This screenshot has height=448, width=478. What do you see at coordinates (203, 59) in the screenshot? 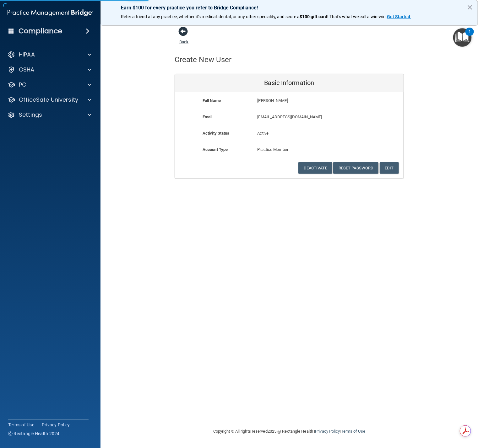
I see `h4: Create New User` at bounding box center [203, 59].